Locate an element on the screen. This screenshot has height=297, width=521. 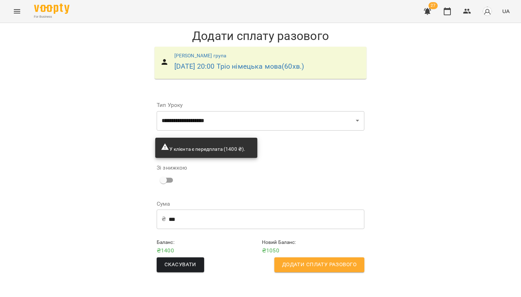
h6: Баланс : is located at coordinates (208, 243).